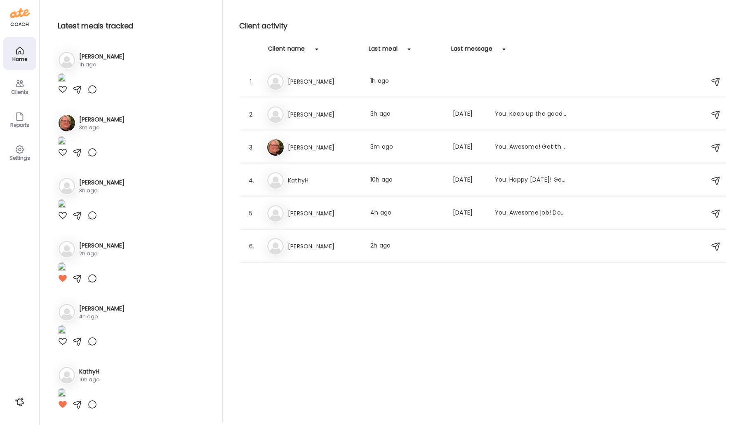  Describe the element at coordinates (62, 394) in the screenshot. I see `img: images%2FMTny8fGZ1zOH0uuf6Y6gitpLC3h1%2FZoRV2YJZHksUAMxyEKzr%2FLlzzrbYk5gHCjKOcwnJ3_1080` at that location.